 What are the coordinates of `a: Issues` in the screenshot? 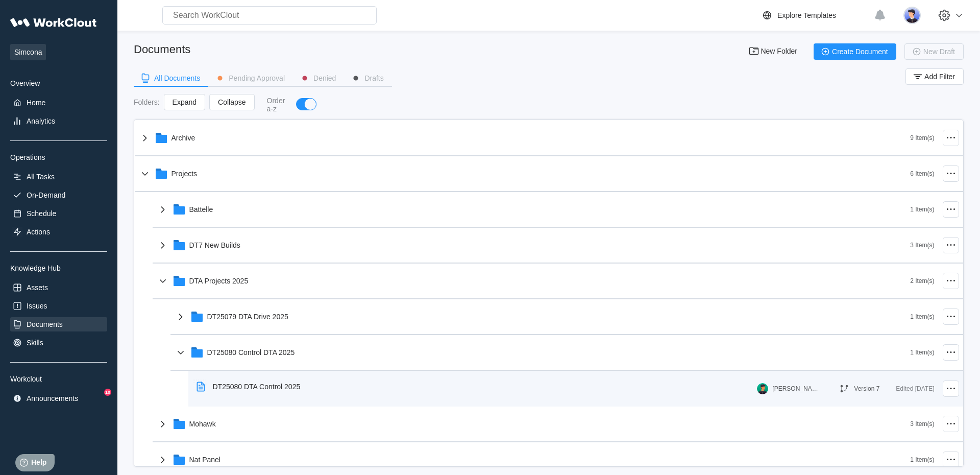 It's located at (59, 306).